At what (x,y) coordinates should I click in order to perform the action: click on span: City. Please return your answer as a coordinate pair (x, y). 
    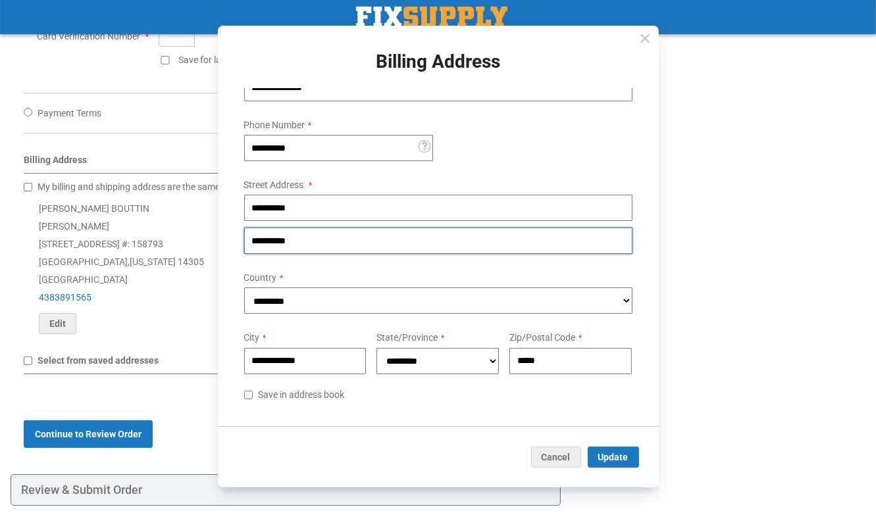
    Looking at the image, I should click on (252, 337).